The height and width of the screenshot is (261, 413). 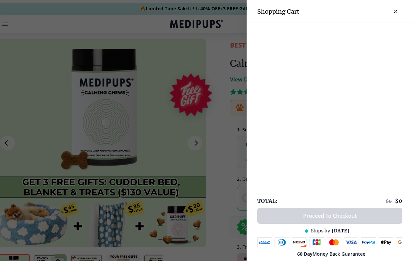 I want to click on span: Ships by, so click(x=320, y=231).